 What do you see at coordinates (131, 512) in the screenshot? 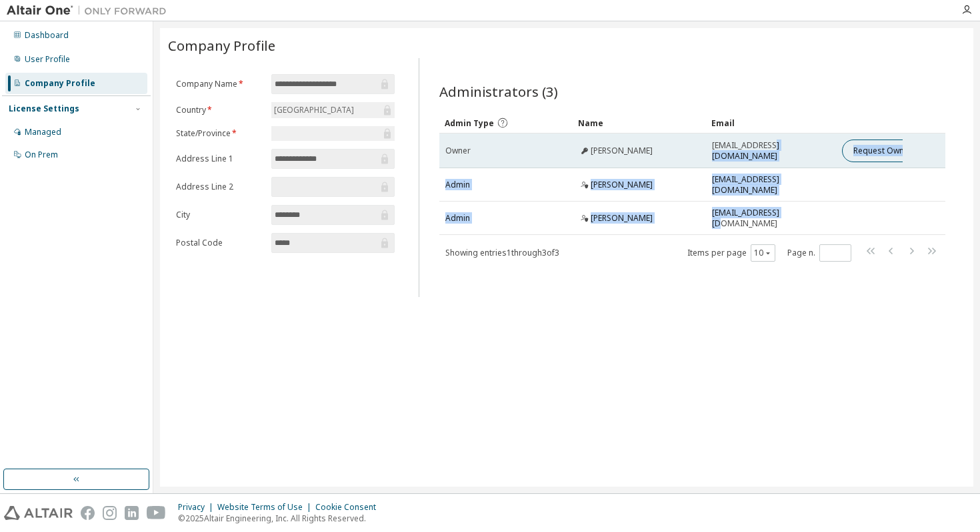
I see `img: linkedin.svg` at bounding box center [131, 512].